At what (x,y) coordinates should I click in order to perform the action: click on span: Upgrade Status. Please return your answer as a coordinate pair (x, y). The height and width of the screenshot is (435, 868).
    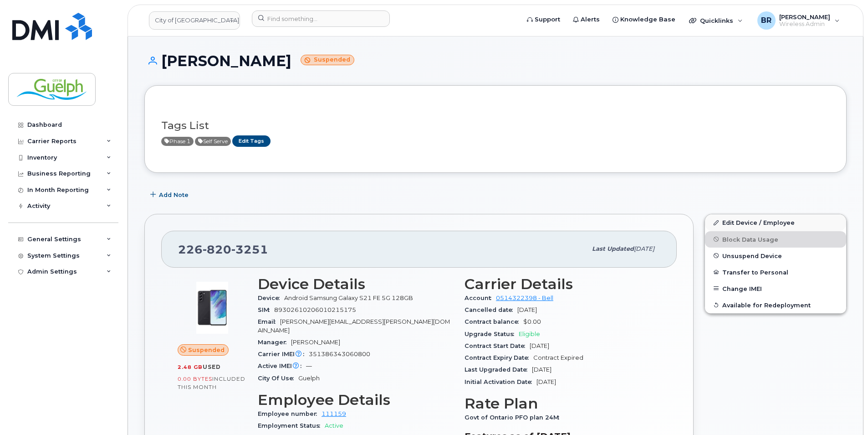
    Looking at the image, I should click on (491, 334).